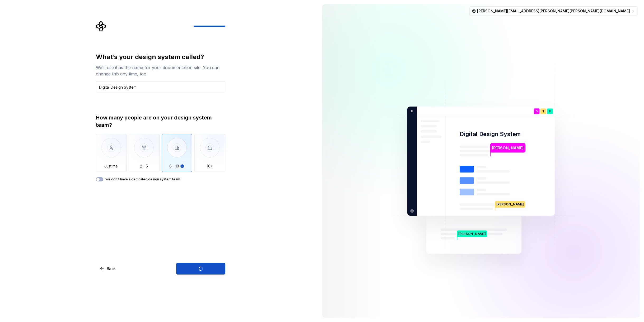 Image resolution: width=644 pixels, height=322 pixels. Describe the element at coordinates (161, 57) in the screenshot. I see `div: What’s your design system called?` at that location.